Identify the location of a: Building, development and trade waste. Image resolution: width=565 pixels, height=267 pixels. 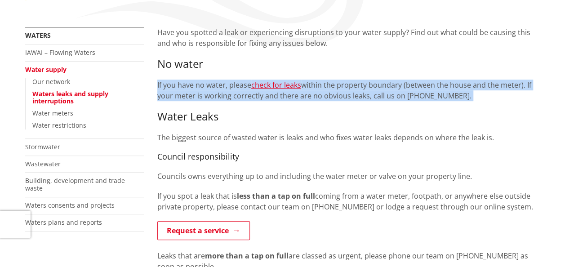
(75, 184).